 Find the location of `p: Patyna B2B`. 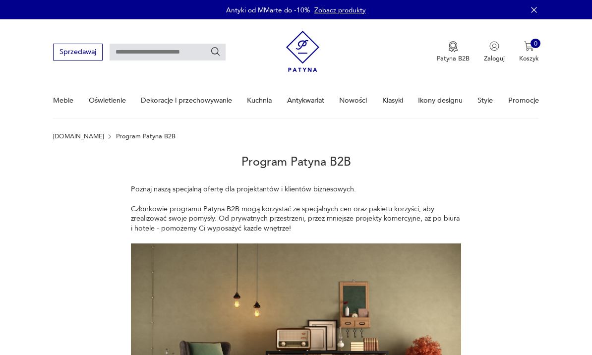

p: Patyna B2B is located at coordinates (453, 58).